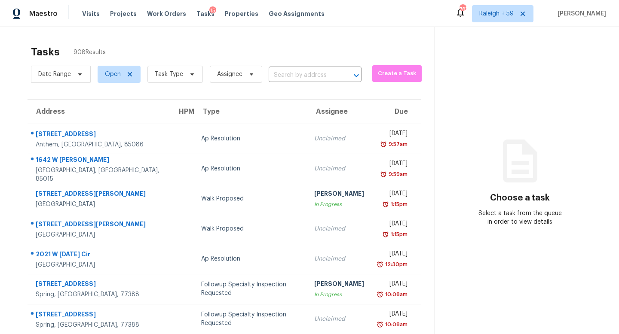  Describe the element at coordinates (229, 74) in the screenshot. I see `span: Assignee` at that location.